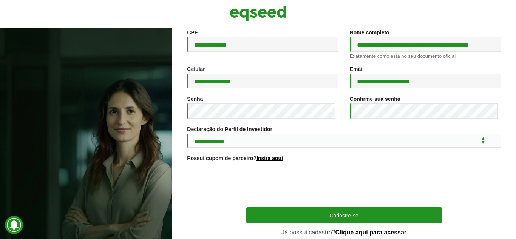  Describe the element at coordinates (196, 69) in the screenshot. I see `label: Celular` at that location.